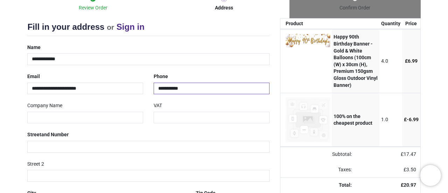  I want to click on strong: Total:, so click(345, 185).